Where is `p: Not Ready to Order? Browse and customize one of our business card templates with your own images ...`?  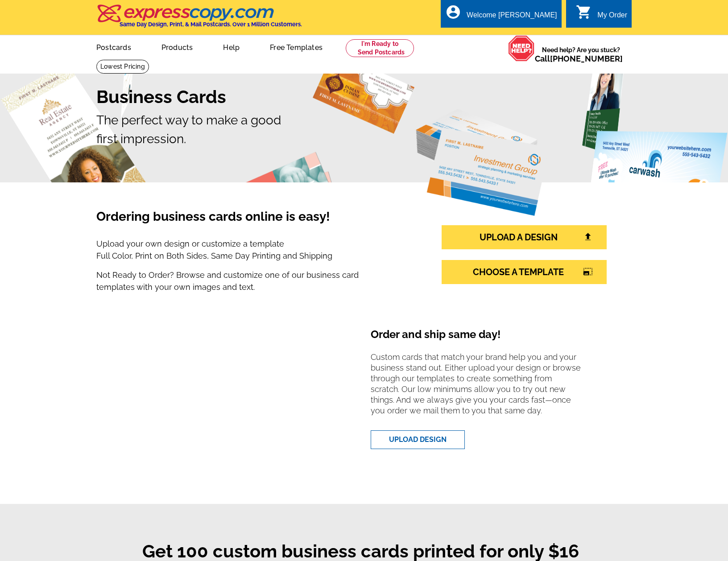 p: Not Ready to Order? Browse and customize one of our business card templates with your own images ... is located at coordinates (250, 280).